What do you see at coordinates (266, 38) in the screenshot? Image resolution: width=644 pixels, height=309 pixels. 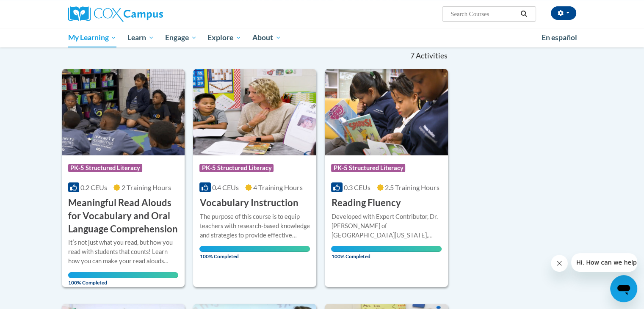 I see `span: About` at bounding box center [266, 38].